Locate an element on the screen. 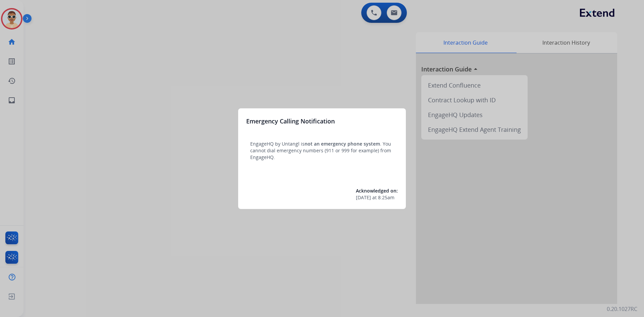 This screenshot has width=644, height=317. span: Acknowledged on: is located at coordinates (377, 191).